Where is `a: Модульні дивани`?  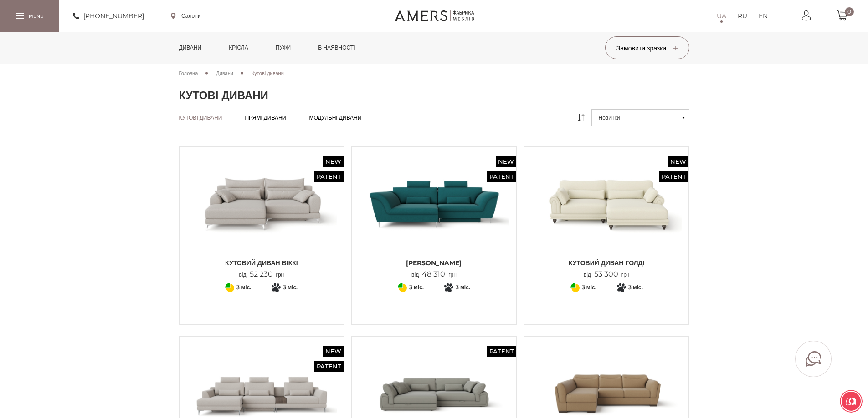
a: Модульні дивани is located at coordinates (335, 118).